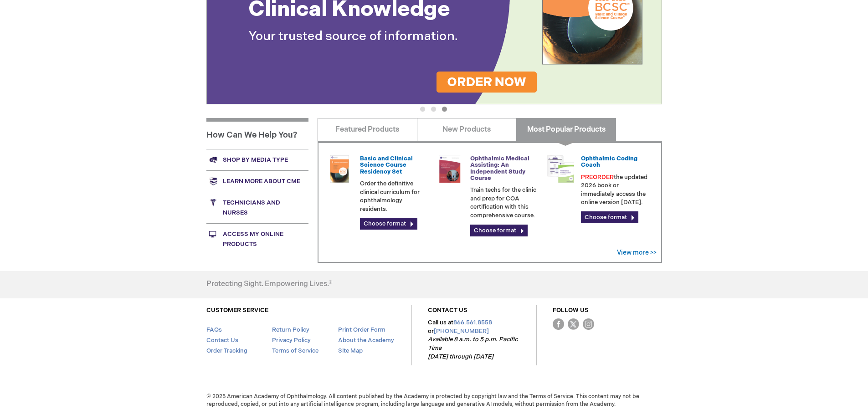 This screenshot has height=415, width=868. Describe the element at coordinates (450, 169) in the screenshot. I see `img: 0219007u_51.png` at that location.